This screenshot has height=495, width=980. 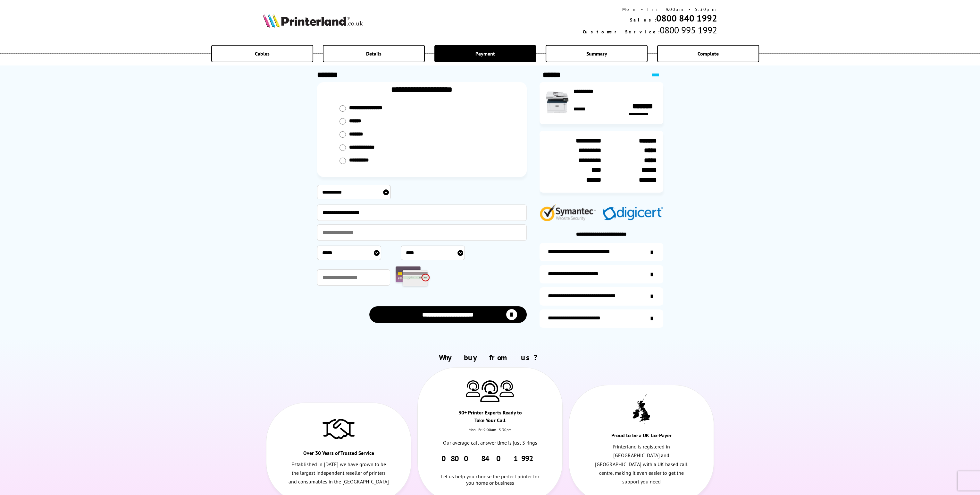 What do you see at coordinates (650, 9) in the screenshot?
I see `div: Mon - Fri 9:00am - 5:30pm` at bounding box center [650, 9].